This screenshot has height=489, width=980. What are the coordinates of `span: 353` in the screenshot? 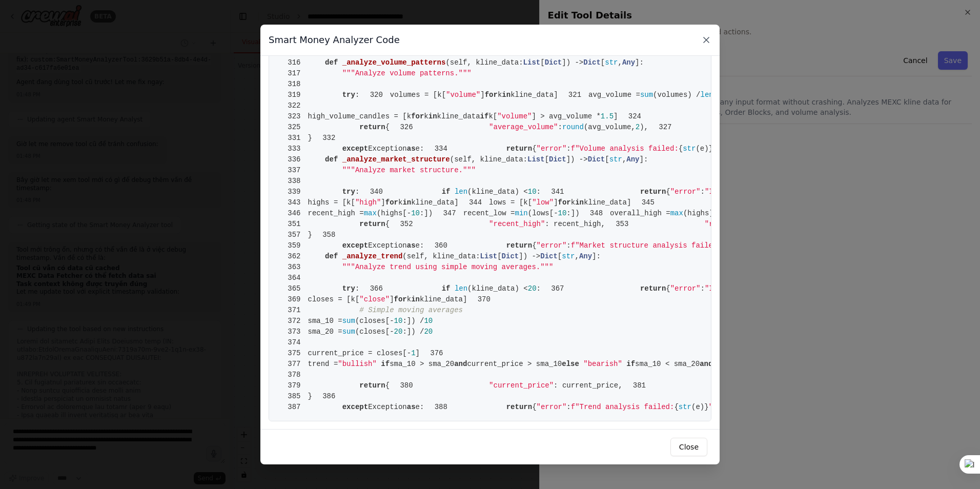 It's located at (621, 224).